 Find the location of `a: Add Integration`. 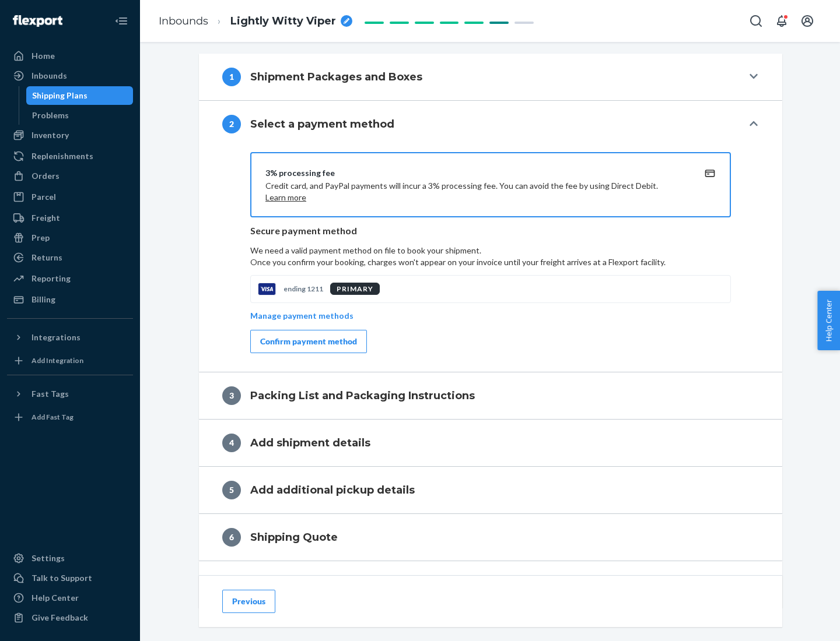

a: Add Integration is located at coordinates (69, 360).